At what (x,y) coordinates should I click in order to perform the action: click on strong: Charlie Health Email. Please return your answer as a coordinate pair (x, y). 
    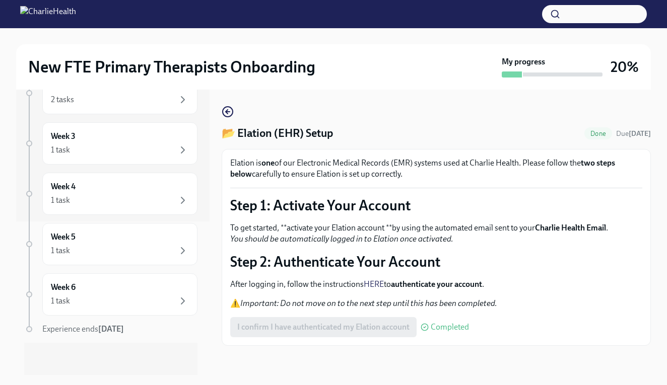
    Looking at the image, I should click on (570, 228).